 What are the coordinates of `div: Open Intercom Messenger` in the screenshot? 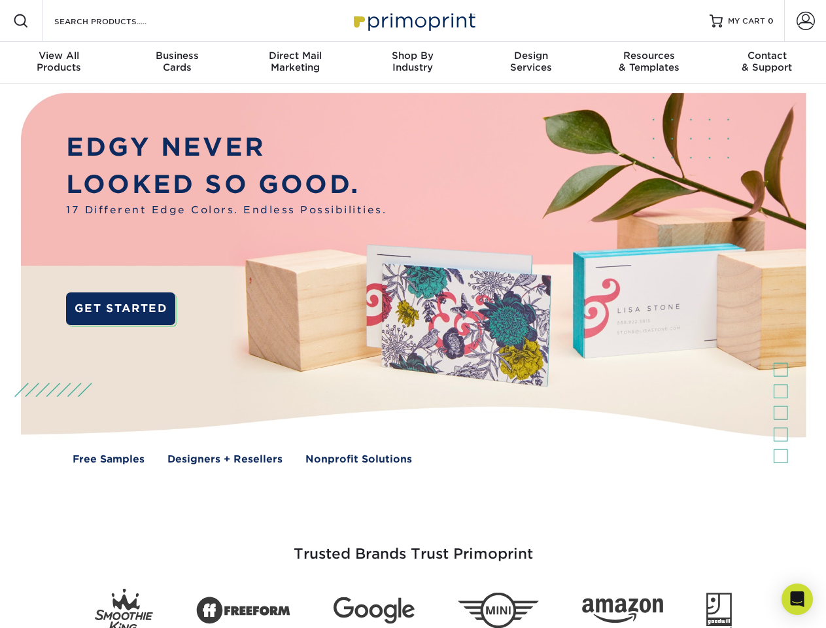 It's located at (797, 599).